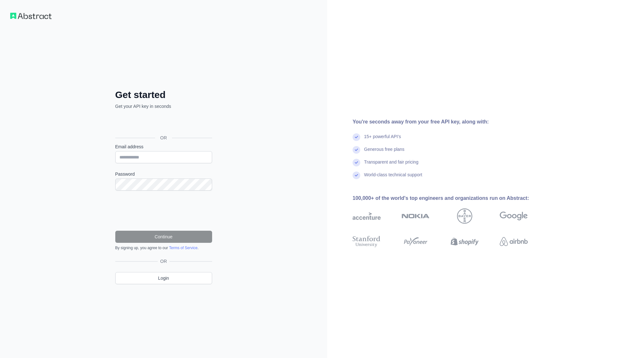 This screenshot has height=358, width=644. I want to click on div: 100,000+ of the world's top engineers and organizations run on Abstract:, so click(451, 198).